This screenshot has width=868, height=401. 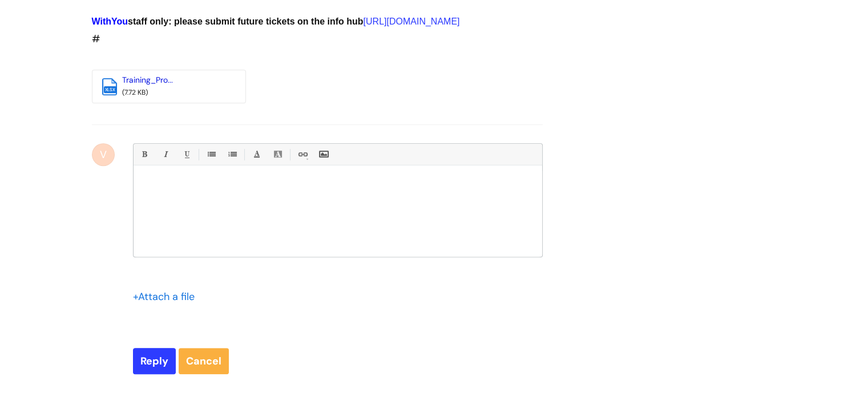 I want to click on a: Font Color, so click(x=256, y=154).